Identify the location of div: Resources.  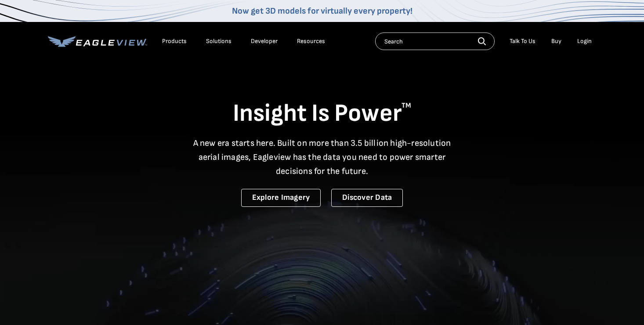
(311, 42).